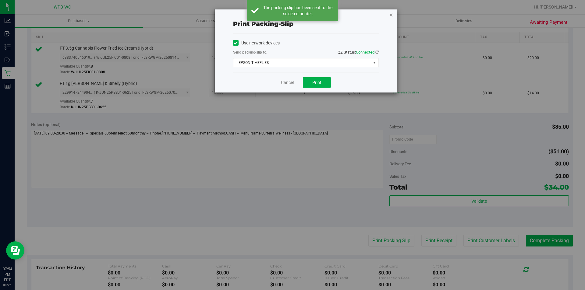 Image resolution: width=585 pixels, height=290 pixels. Describe the element at coordinates (263, 24) in the screenshot. I see `span: Print packing-slip` at that location.